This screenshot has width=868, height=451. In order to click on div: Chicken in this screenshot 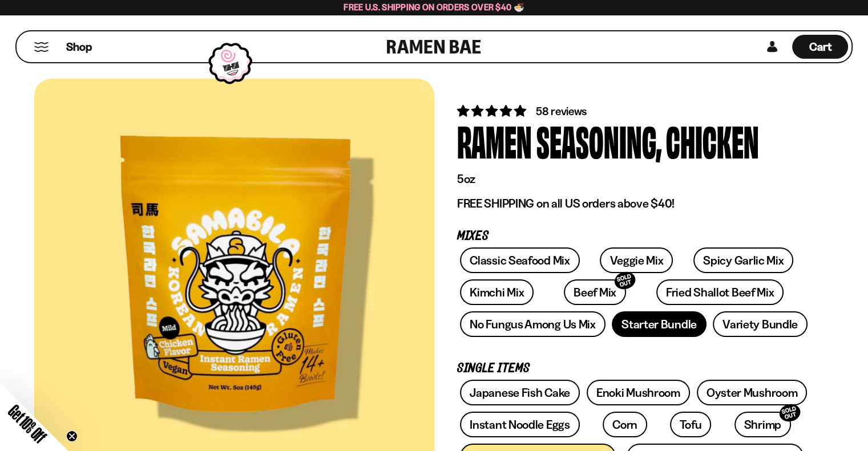, I will do `click(712, 140)`.